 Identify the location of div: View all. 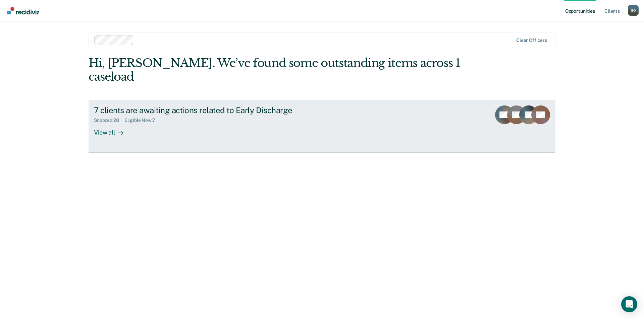
(113, 129).